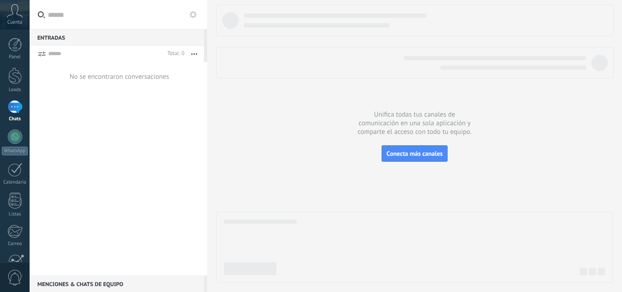 The width and height of the screenshot is (622, 292). I want to click on div: Correo, so click(15, 243).